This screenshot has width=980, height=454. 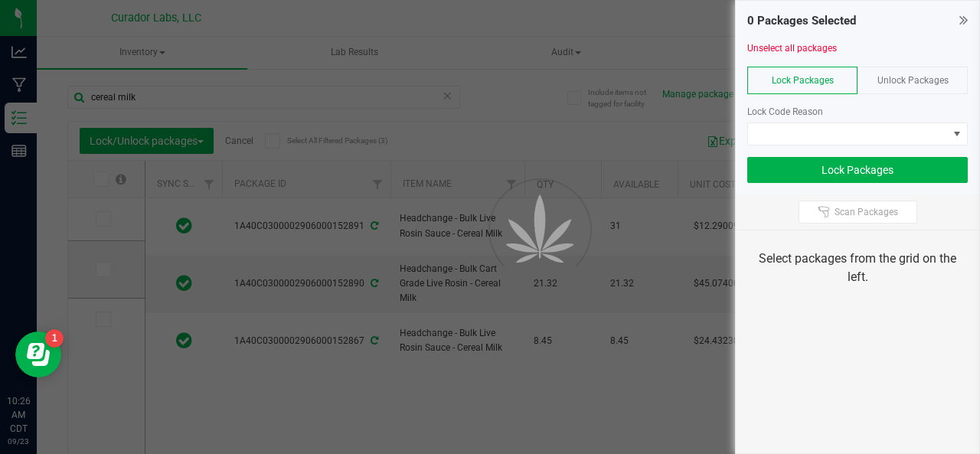 What do you see at coordinates (858, 268) in the screenshot?
I see `div: Select packages from the grid on the left.` at bounding box center [858, 268].